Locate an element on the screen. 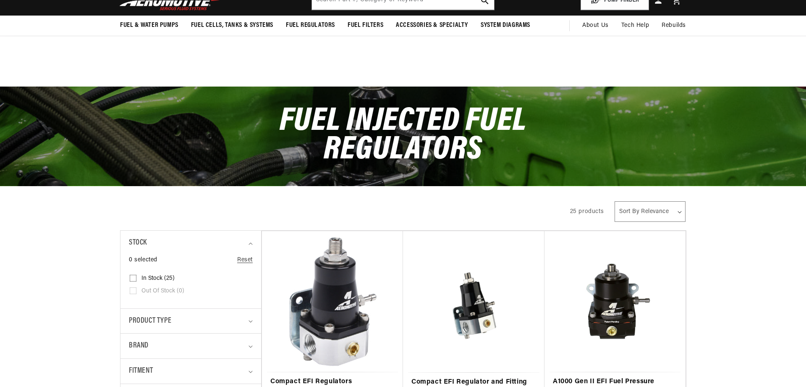 This screenshot has width=806, height=387. span: Accessories & Specialty is located at coordinates (432, 25).